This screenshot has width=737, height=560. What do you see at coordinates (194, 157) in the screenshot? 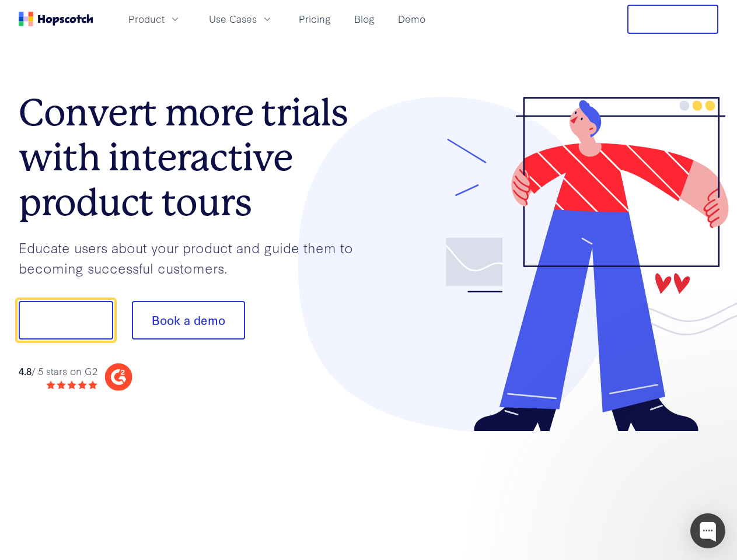
I see `h1: Convert more trials with interactive product tours` at bounding box center [194, 157].